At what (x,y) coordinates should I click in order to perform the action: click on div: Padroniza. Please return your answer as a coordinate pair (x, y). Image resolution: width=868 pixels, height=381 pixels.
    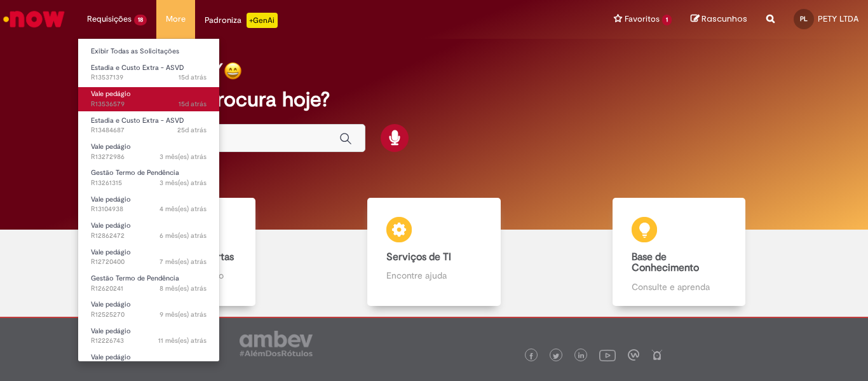
    Looking at the image, I should click on (241, 20).